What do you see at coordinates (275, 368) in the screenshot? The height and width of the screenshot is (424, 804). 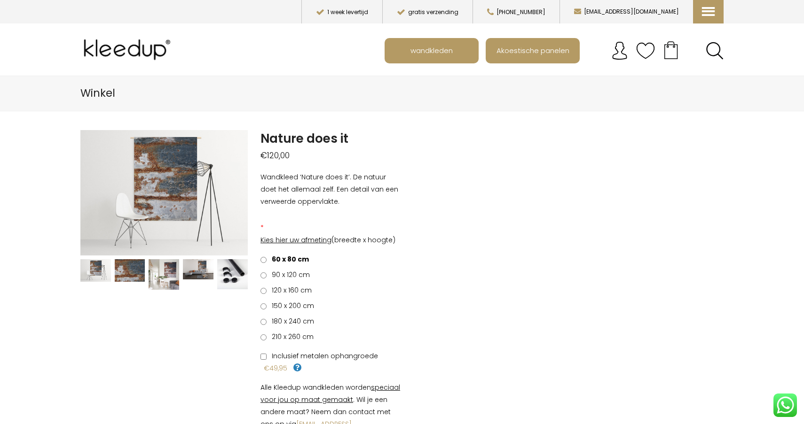 I see `span: €49,95` at bounding box center [275, 368].